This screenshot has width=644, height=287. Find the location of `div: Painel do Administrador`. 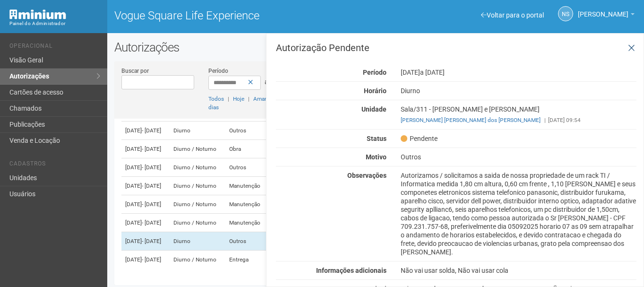

div: Painel do Administrador is located at coordinates (54, 24).